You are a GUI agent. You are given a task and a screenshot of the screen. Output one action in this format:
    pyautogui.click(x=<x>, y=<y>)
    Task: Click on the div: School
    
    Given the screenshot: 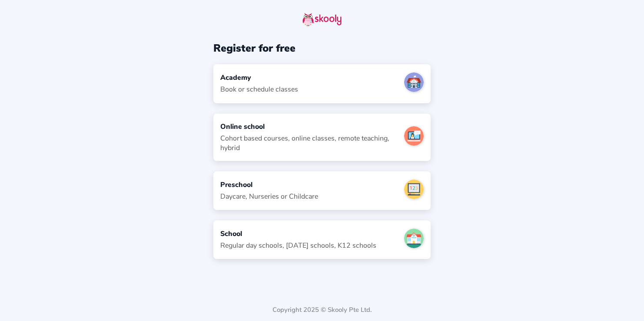 What is the action you would take?
    pyautogui.click(x=298, y=234)
    